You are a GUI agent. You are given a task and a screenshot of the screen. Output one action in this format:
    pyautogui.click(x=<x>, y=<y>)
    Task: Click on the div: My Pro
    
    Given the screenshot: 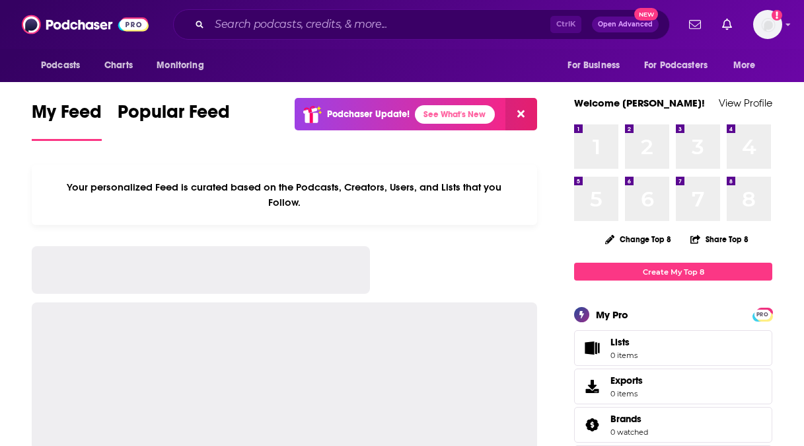 What is the action you would take?
    pyautogui.click(x=612, y=314)
    